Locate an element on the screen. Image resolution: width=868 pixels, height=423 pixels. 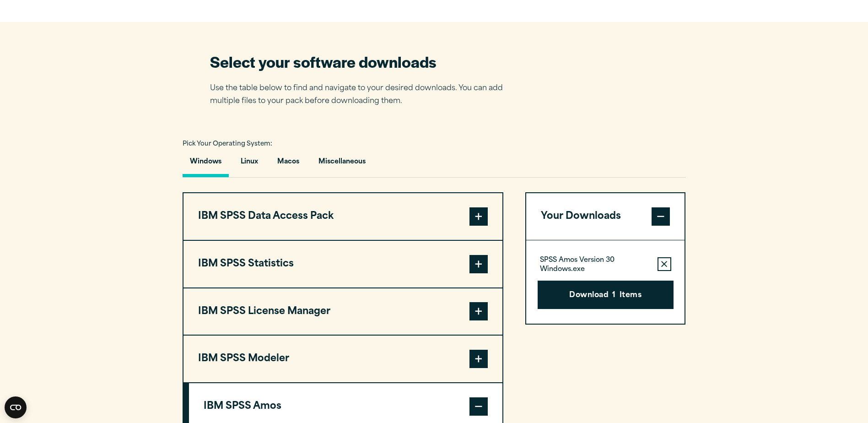
p: SPSS Amos Version 30 Windows.exe is located at coordinates (595, 266).